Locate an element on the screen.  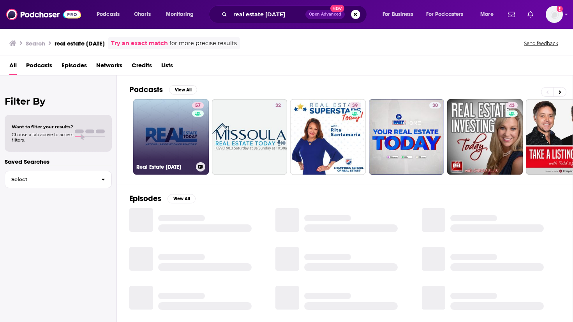
a: All is located at coordinates (13, 67).